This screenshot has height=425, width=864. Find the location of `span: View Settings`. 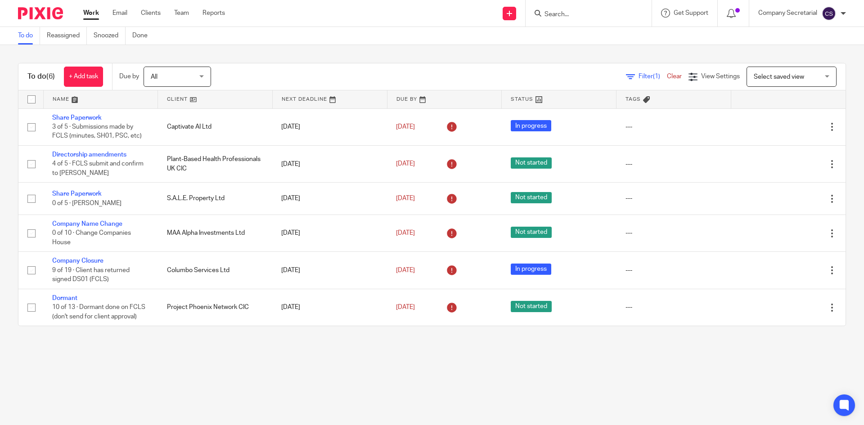

span: View Settings is located at coordinates (721, 77).